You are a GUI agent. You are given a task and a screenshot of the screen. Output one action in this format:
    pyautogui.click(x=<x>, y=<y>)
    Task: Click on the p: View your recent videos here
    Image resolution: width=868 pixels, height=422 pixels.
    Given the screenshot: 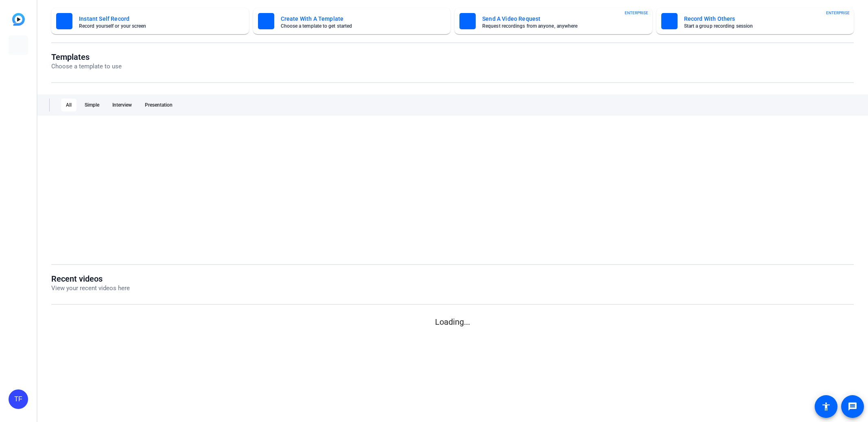 What is the action you would take?
    pyautogui.click(x=90, y=288)
    